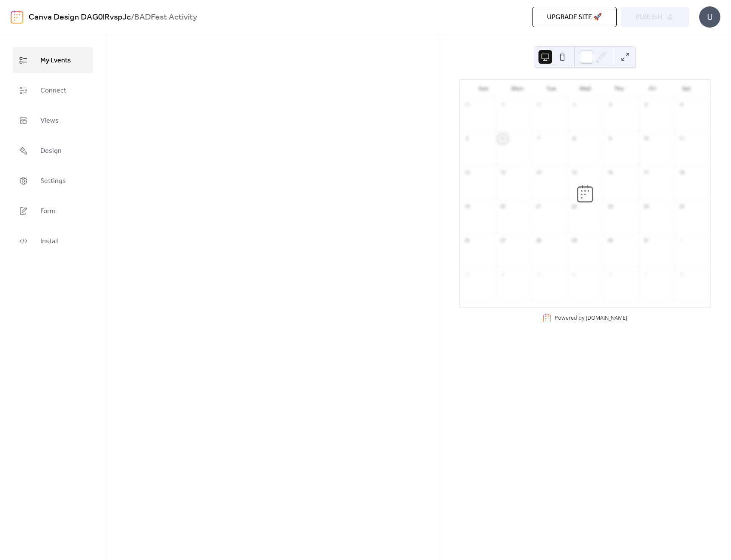  I want to click on div: 10, so click(646, 139).